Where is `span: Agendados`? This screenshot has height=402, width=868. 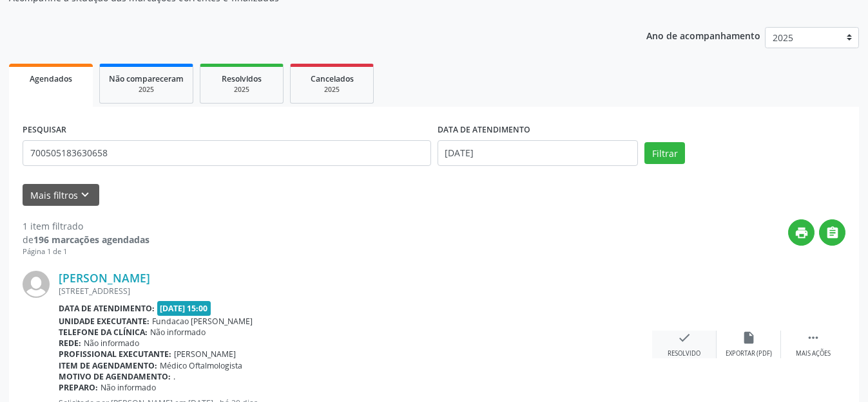 span: Agendados is located at coordinates (51, 78).